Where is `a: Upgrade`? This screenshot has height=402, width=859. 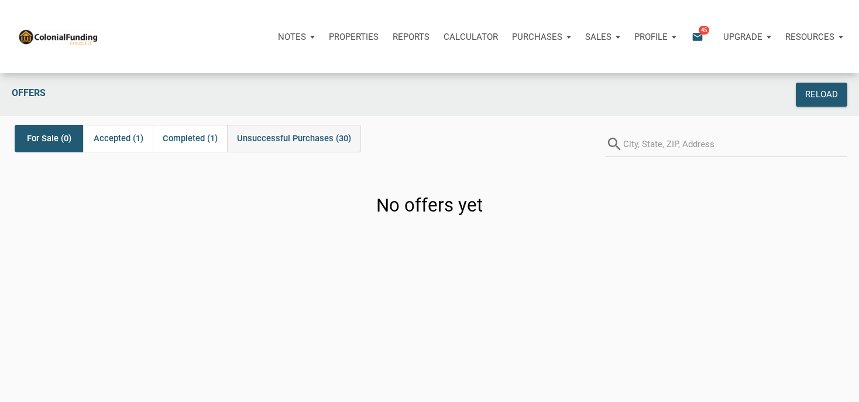 a: Upgrade is located at coordinates (748, 37).